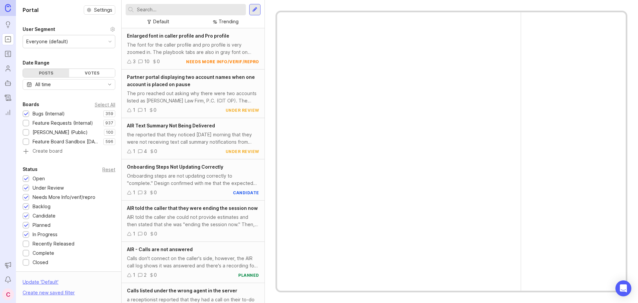 This screenshot has width=638, height=303. I want to click on a: Users, so click(8, 68).